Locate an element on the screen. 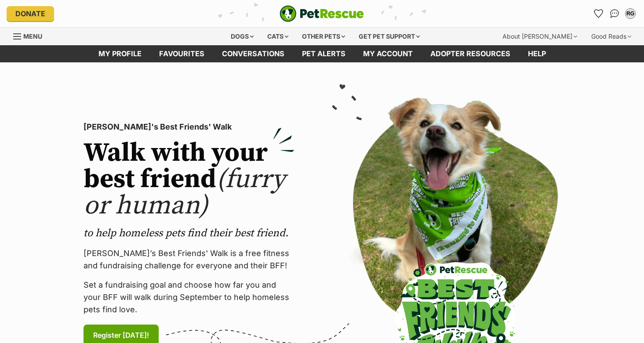  div: RG is located at coordinates (630, 14).